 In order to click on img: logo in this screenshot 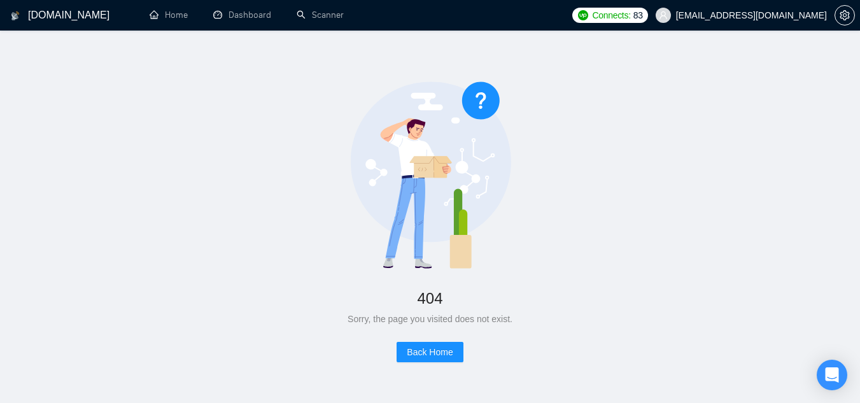, I will do `click(15, 16)`.